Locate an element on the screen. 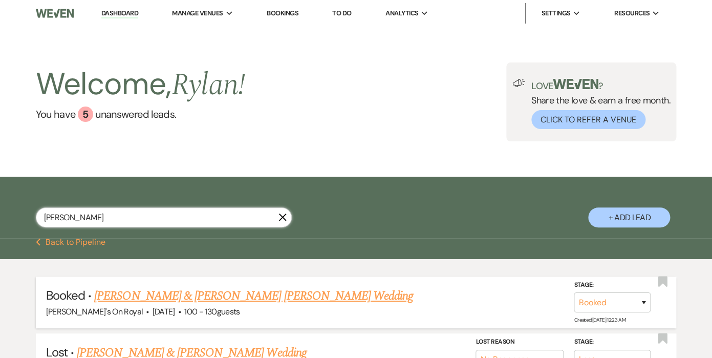 The height and width of the screenshot is (358, 712). button: + Add Lead is located at coordinates (629, 217).